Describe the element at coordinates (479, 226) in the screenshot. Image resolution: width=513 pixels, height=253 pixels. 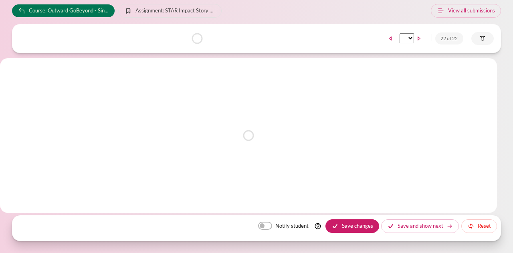
I see `button: Reset` at that location.